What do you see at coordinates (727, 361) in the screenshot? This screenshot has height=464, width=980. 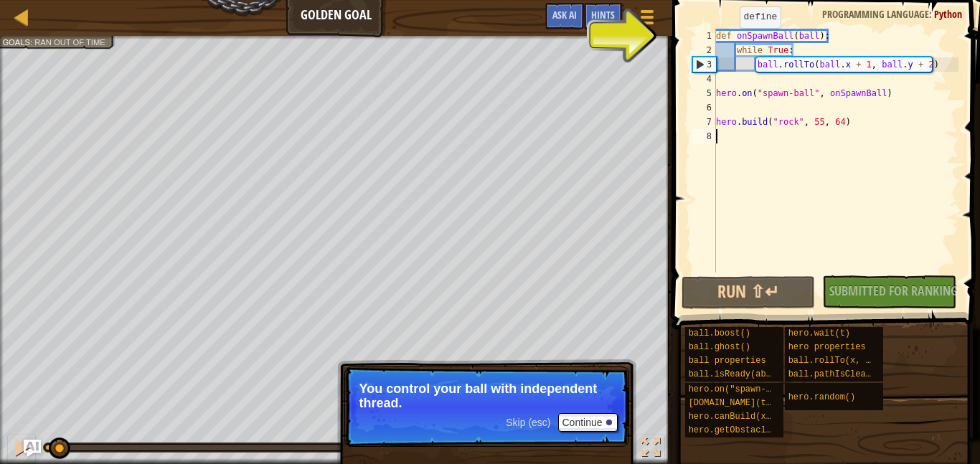 I see `span: ball properties` at bounding box center [727, 361].